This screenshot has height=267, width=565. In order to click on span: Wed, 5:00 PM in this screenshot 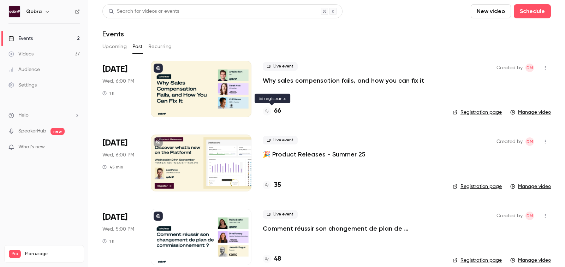, I will do `click(118, 229)`.